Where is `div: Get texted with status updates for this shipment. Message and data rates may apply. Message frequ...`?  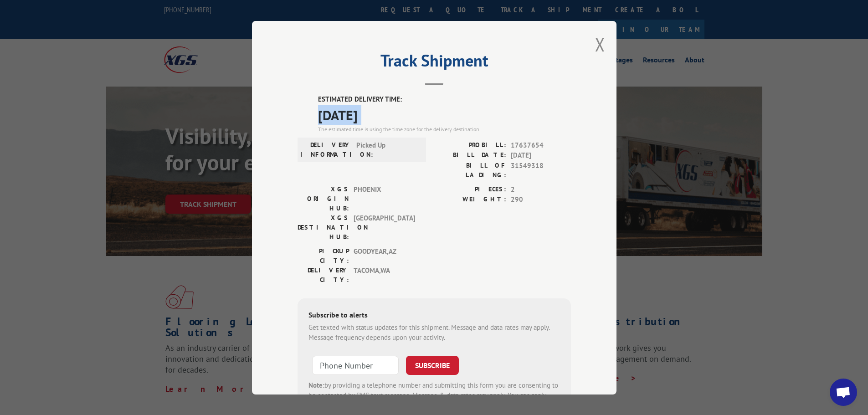 div: Get texted with status updates for this shipment. Message and data rates may apply. Message frequ... is located at coordinates (434, 332).